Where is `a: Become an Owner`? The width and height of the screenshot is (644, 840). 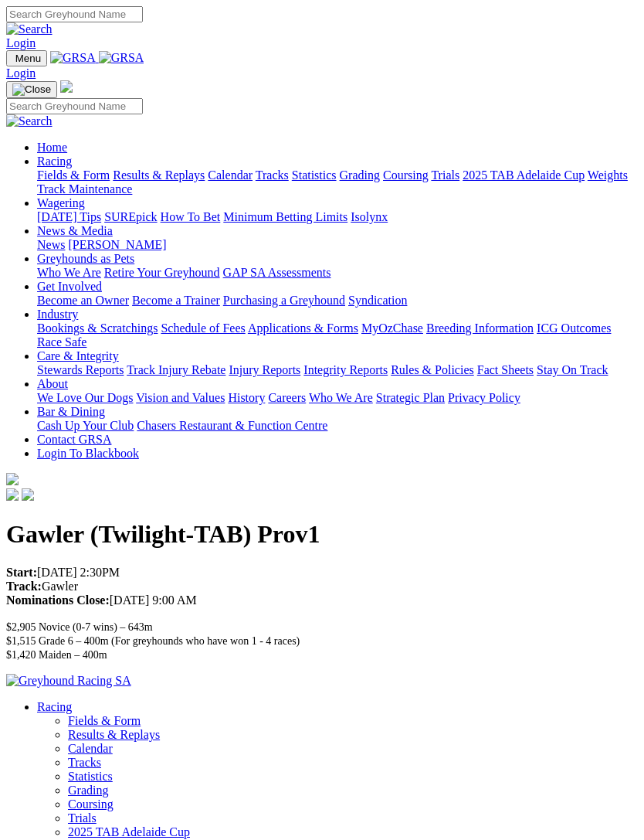 a: Become an Owner is located at coordinates (83, 299).